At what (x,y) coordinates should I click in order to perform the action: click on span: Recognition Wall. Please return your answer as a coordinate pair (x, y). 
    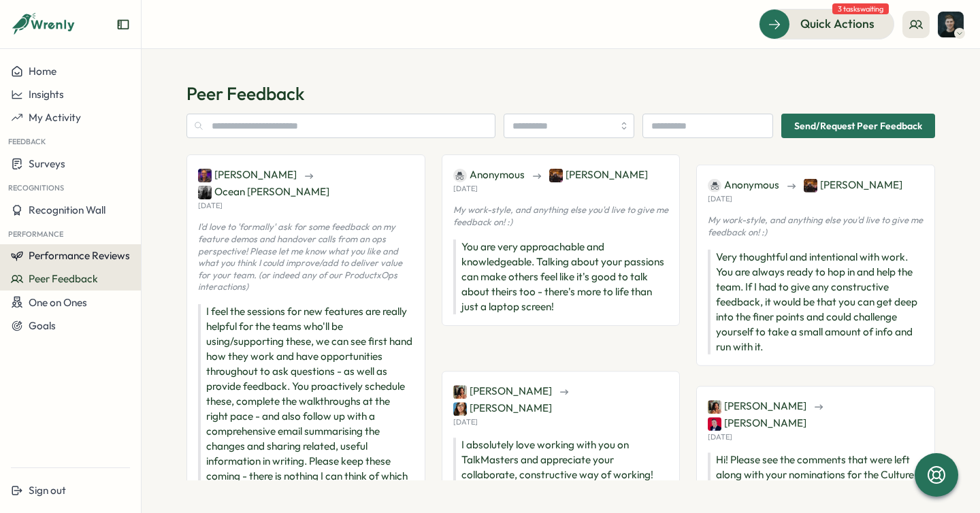
    Looking at the image, I should click on (67, 209).